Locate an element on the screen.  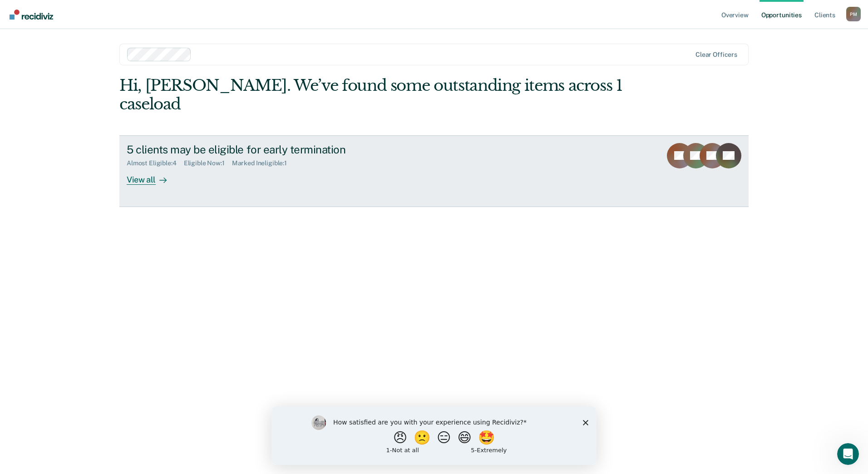
div: How satisfied are you with your experience using Recidiviz? is located at coordinates (167, 16).